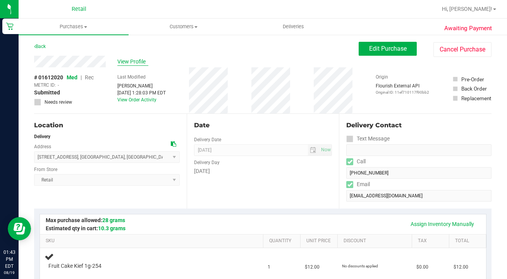  What do you see at coordinates (75, 266) in the screenshot?
I see `span: Fruit Cake Kief 1g-254` at bounding box center [75, 266].